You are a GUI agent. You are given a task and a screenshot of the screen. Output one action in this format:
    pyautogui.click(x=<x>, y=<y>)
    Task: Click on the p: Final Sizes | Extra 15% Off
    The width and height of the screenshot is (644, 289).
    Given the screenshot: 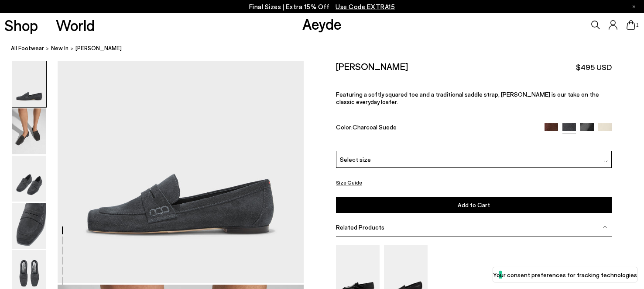 What is the action you would take?
    pyautogui.click(x=322, y=7)
    